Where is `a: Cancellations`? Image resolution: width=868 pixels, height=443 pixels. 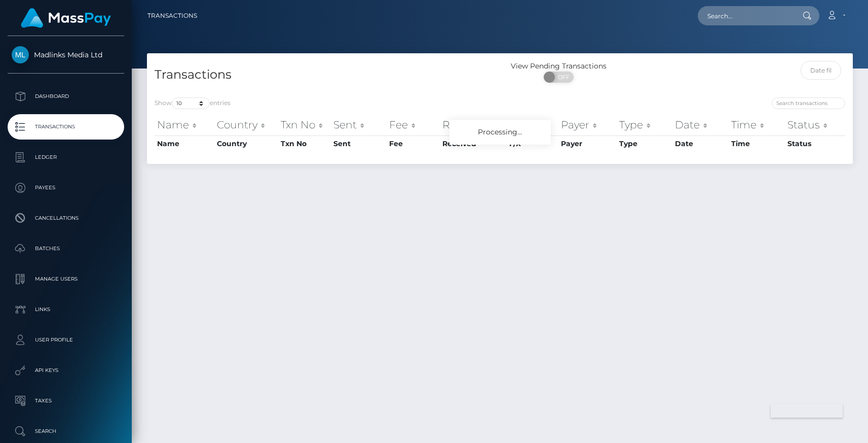
a: Cancellations is located at coordinates (66, 218).